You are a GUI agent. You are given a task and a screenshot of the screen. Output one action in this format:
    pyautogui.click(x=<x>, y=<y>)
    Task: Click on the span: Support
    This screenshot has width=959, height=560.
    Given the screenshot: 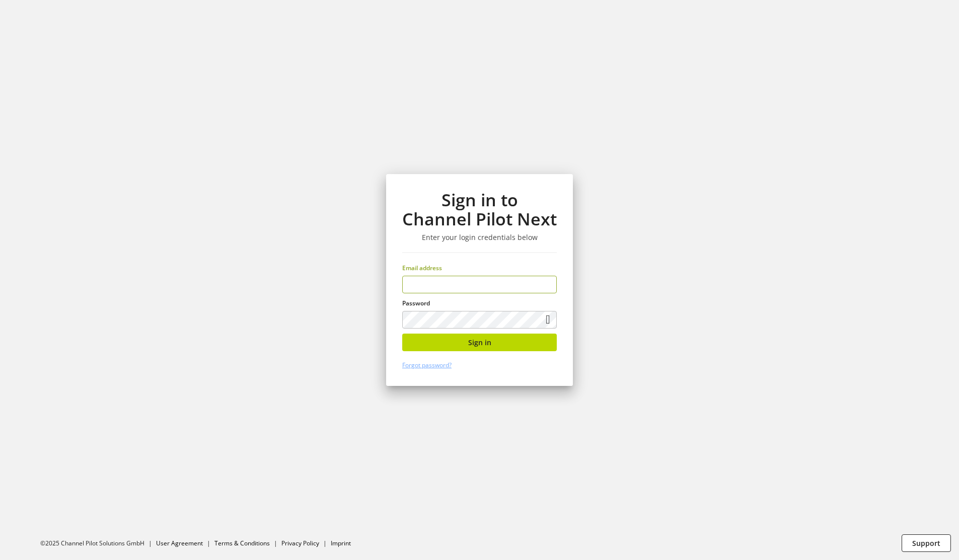 What is the action you would take?
    pyautogui.click(x=926, y=543)
    